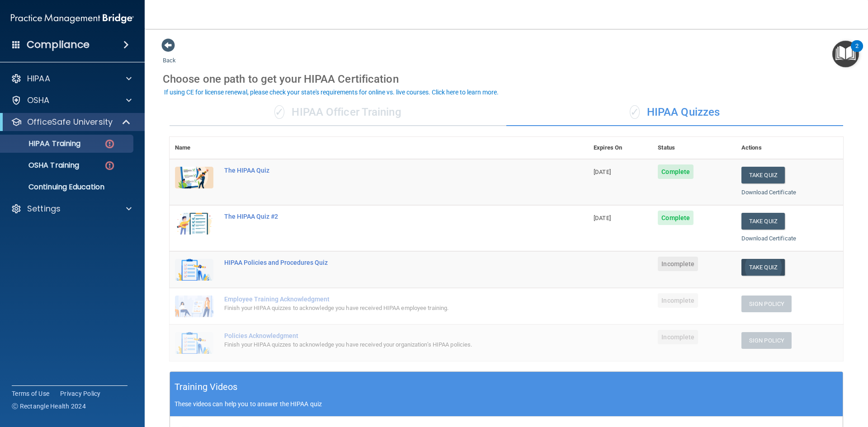 The height and width of the screenshot is (427, 868). Describe the element at coordinates (331, 92) in the screenshot. I see `button: If using CE for license renewal, please check your state's requirements for online vs. live cours...` at that location.